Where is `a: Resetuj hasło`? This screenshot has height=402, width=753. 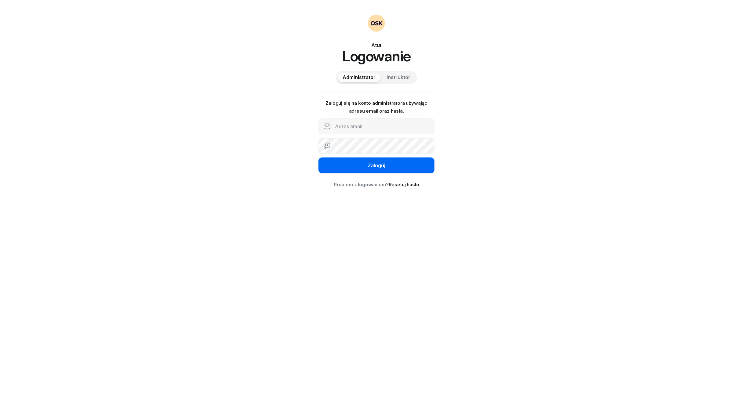 a: Resetuj hasło is located at coordinates (404, 184).